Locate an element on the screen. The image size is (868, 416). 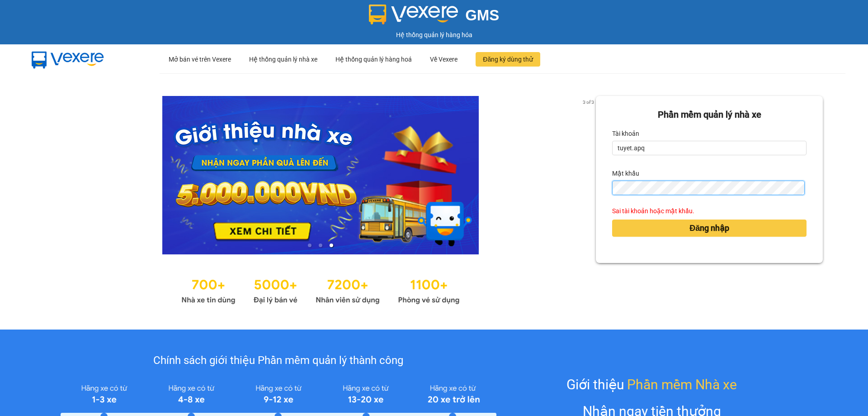
input: Mật khẩu is located at coordinates (708, 188).